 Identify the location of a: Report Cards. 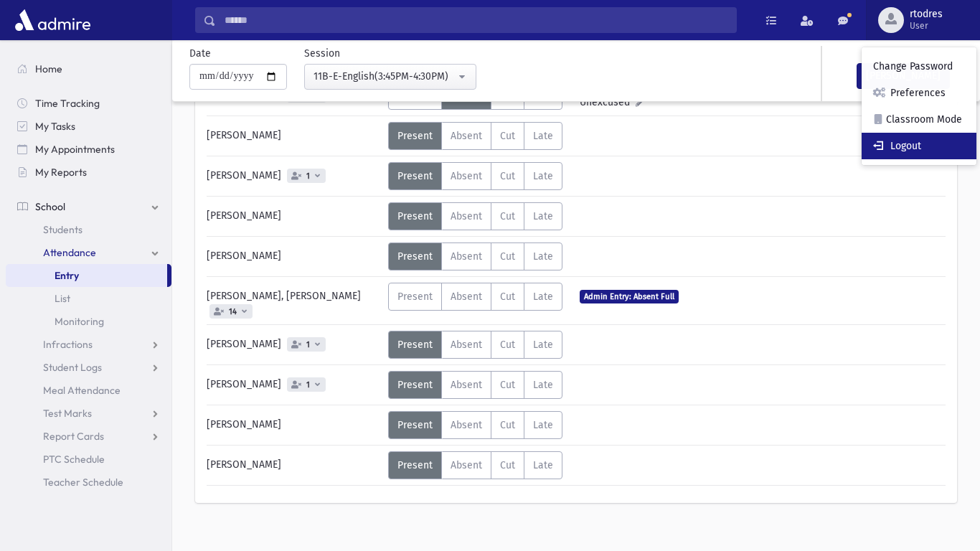
(88, 437).